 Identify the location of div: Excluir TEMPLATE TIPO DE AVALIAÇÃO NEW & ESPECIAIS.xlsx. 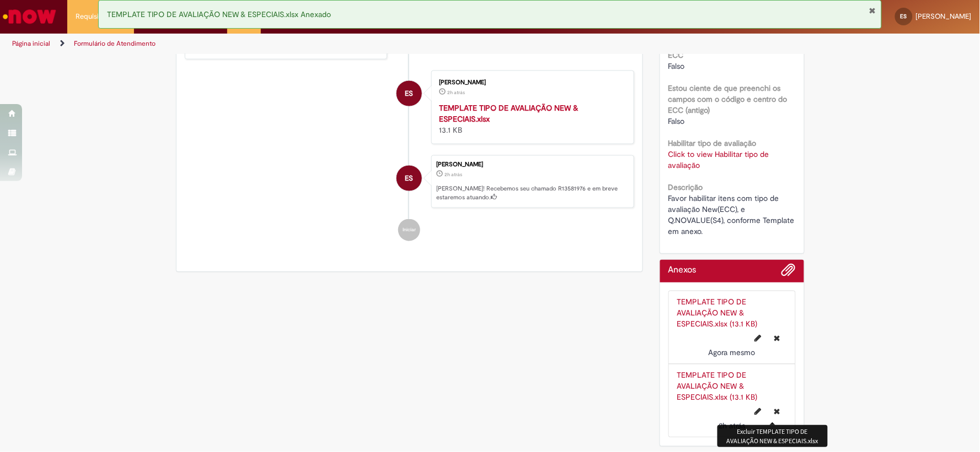
(772, 436).